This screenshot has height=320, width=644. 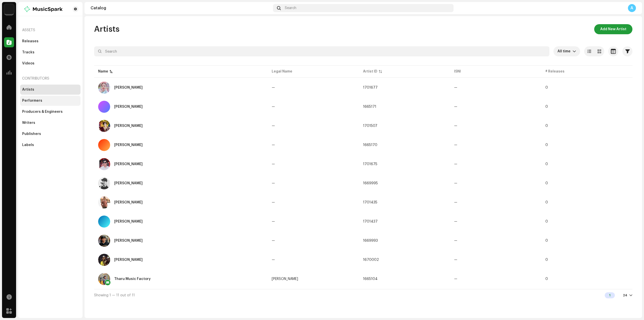 What do you see at coordinates (128, 126) in the screenshot?
I see `div: Mamata Sardar` at bounding box center [128, 126].